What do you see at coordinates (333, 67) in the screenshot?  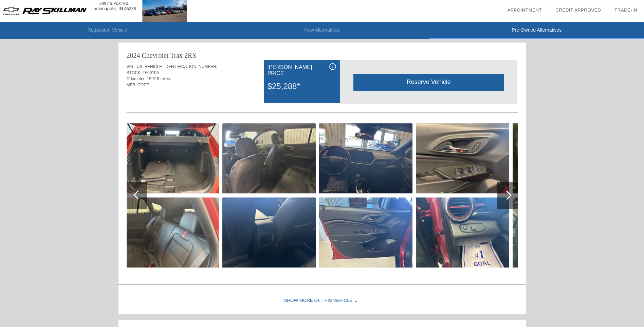 I see `div: i` at bounding box center [333, 67].